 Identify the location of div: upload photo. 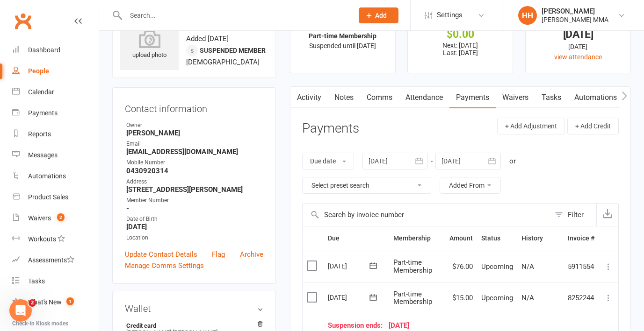
(149, 44).